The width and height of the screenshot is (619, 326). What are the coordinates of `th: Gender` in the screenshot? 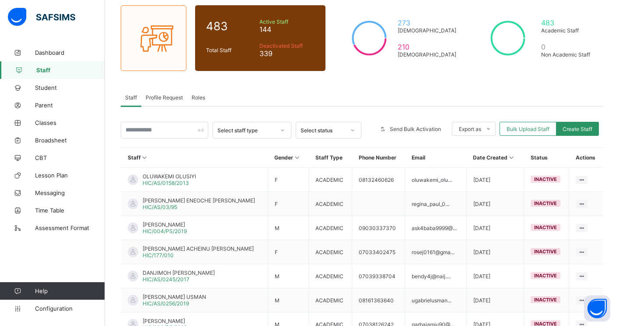 It's located at (288, 158).